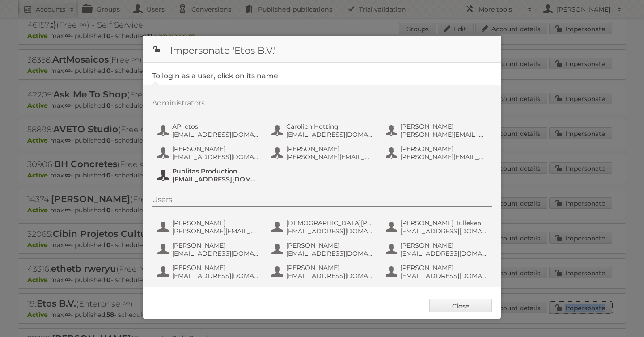 The height and width of the screenshot is (337, 644). Describe the element at coordinates (322, 201) in the screenshot. I see `div: Users` at that location.